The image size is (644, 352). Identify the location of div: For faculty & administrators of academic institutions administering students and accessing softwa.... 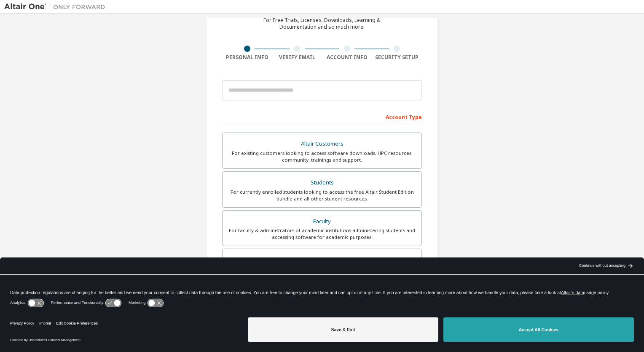
(322, 234).